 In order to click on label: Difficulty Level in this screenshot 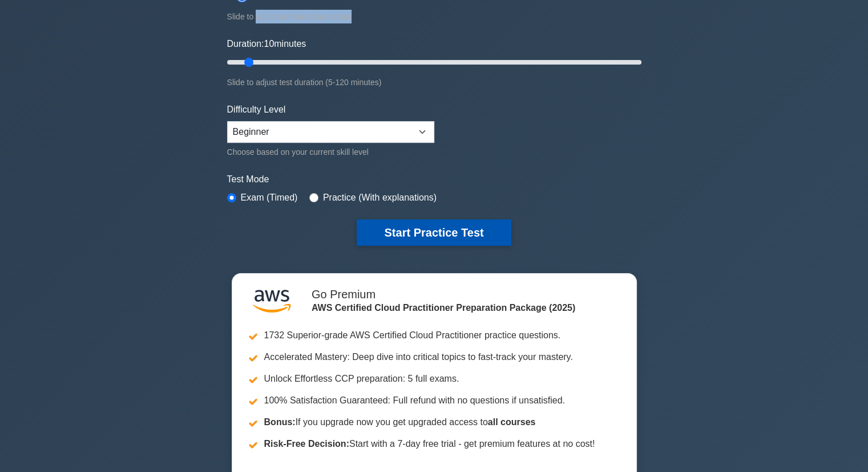, I will do `click(256, 109)`.